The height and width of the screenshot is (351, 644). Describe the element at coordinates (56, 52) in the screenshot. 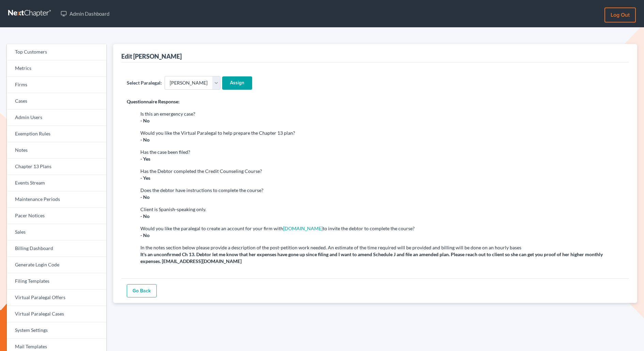

I see `a: Top Customers` at that location.